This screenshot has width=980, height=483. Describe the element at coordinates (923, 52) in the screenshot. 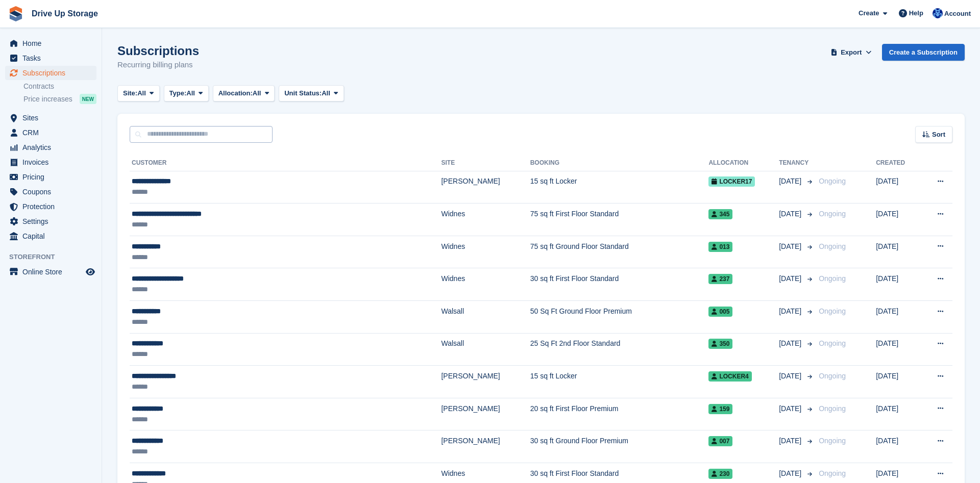

I see `a: Create a Subscription` at that location.